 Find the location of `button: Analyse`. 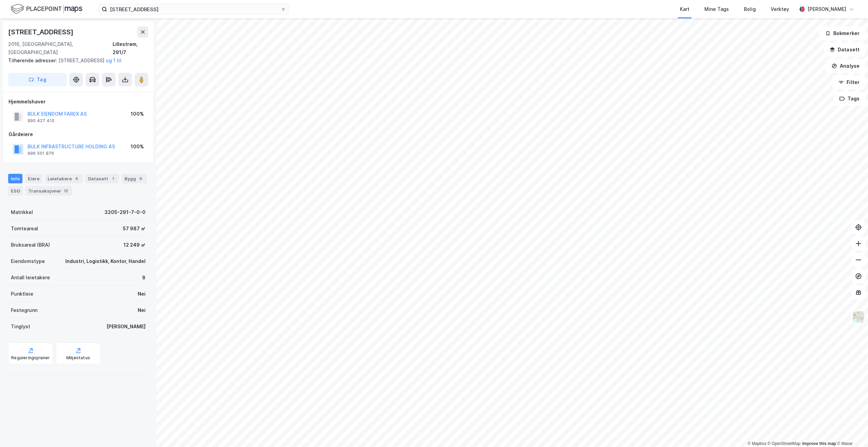

button: Analyse is located at coordinates (845, 66).